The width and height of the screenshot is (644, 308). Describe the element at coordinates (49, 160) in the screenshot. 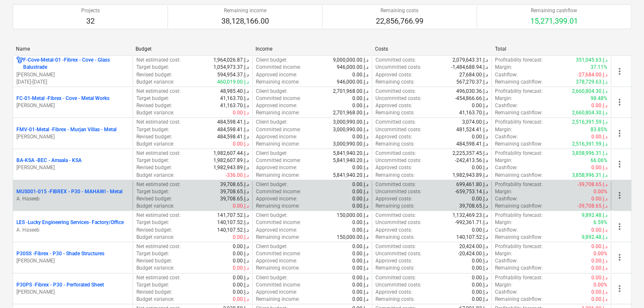

I see `p: BA-KSA - BEC - Amaala - KSA` at that location.